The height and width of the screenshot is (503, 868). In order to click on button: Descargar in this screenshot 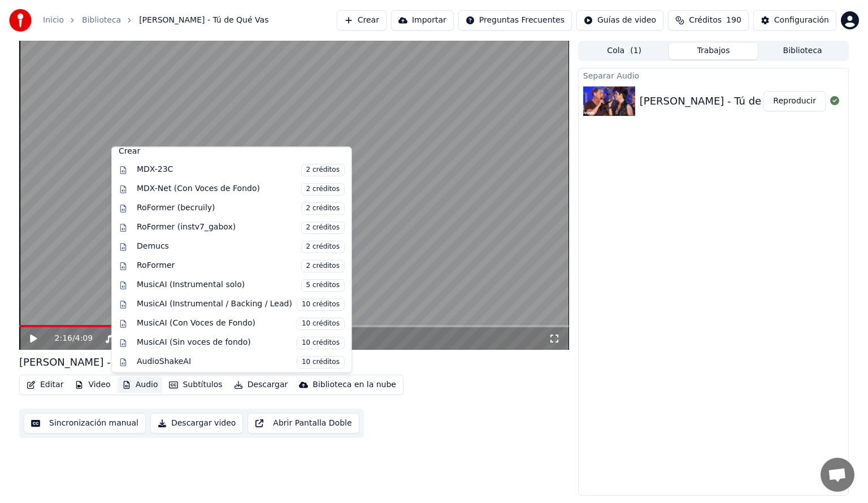, I will do `click(261, 385)`.